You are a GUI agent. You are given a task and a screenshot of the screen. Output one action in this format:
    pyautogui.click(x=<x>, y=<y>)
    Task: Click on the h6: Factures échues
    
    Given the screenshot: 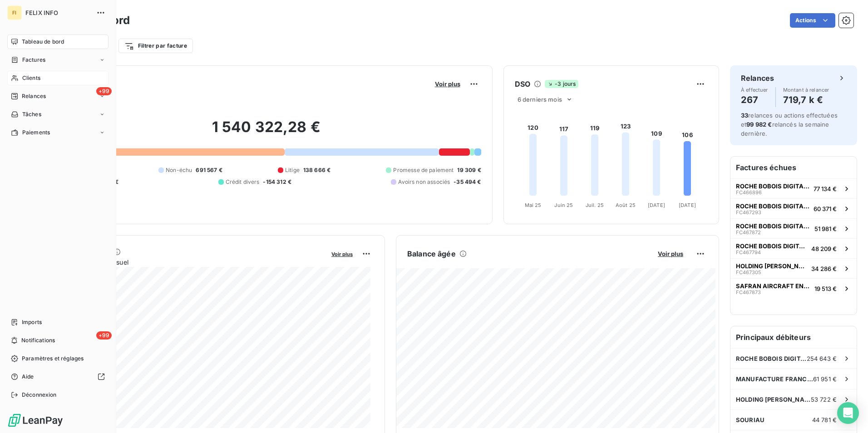 What is the action you would take?
    pyautogui.click(x=794, y=168)
    